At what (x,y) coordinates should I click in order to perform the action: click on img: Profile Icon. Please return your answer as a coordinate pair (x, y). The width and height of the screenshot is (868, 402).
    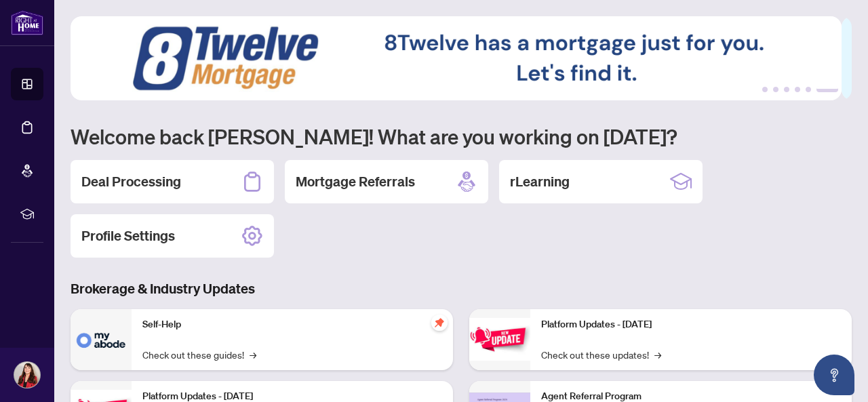
    Looking at the image, I should click on (27, 375).